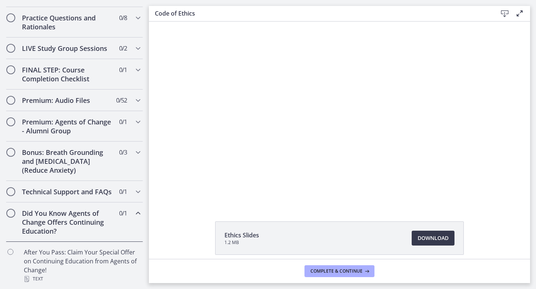 The image size is (536, 289). What do you see at coordinates (67, 222) in the screenshot?
I see `h2: Did You Know Agents of Change Offers Continuing Education?` at bounding box center [67, 222].